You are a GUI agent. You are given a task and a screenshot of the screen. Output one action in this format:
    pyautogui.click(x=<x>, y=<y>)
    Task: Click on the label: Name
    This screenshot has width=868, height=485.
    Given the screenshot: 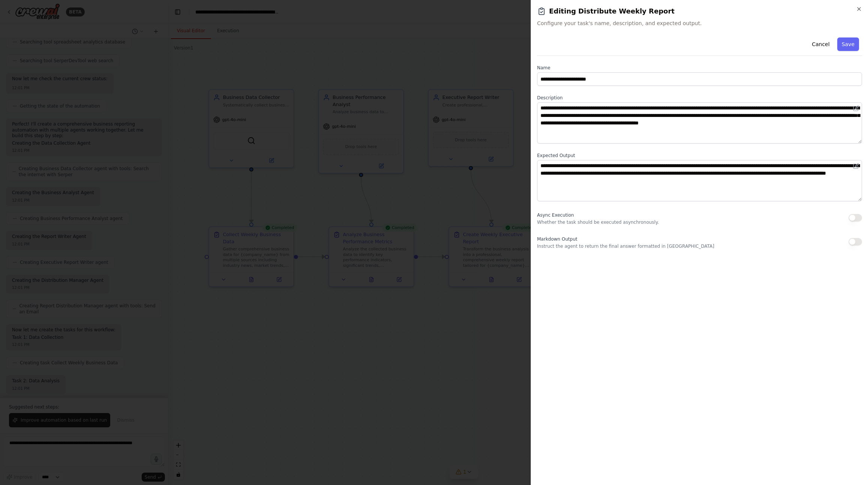 What is the action you would take?
    pyautogui.click(x=700, y=68)
    